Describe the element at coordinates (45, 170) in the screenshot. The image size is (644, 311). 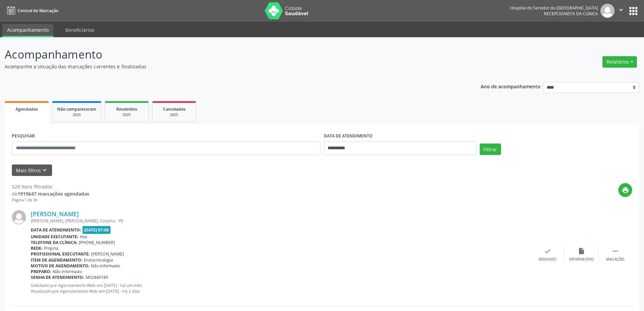
I see `i: keyboard_arrow_down` at that location.